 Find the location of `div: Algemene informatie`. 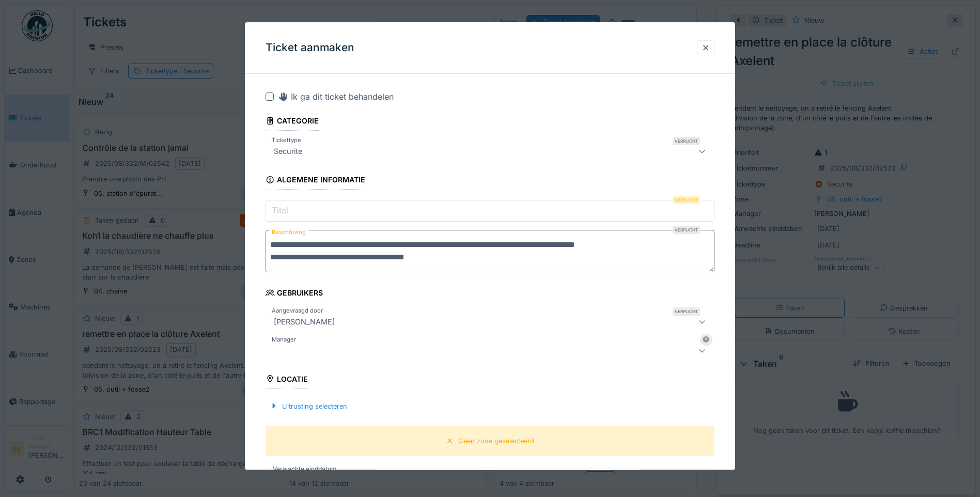

div: Algemene informatie is located at coordinates (315, 180).